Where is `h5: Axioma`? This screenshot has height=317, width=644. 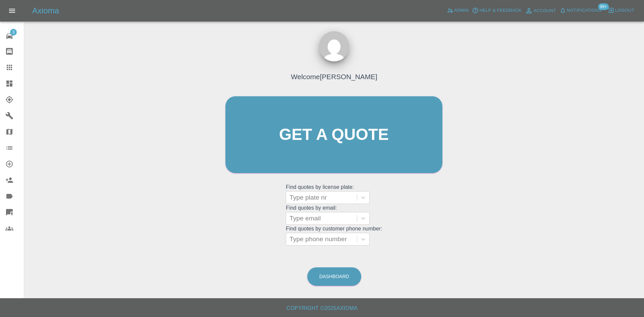 h5: Axioma is located at coordinates (46, 11).